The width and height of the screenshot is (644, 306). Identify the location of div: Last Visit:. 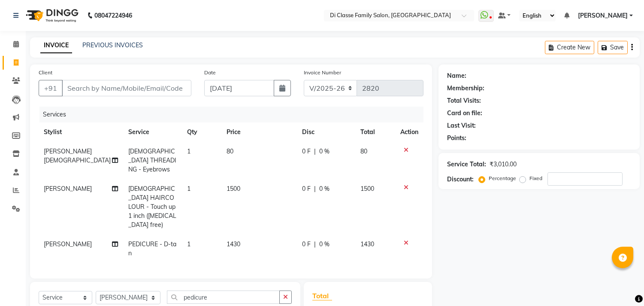
(461, 126).